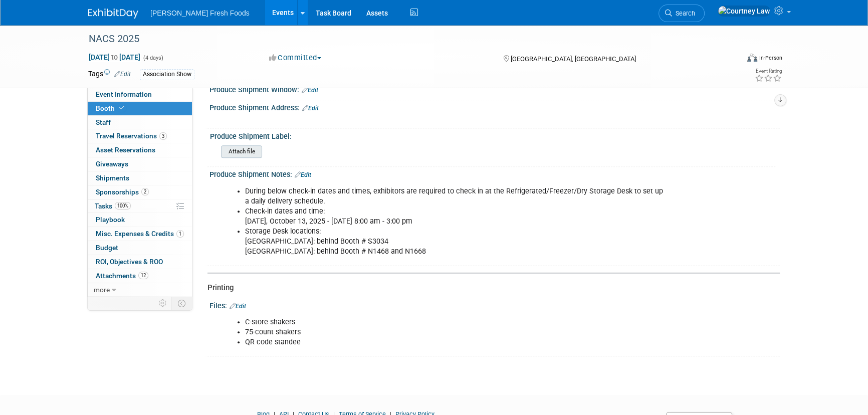 The width and height of the screenshot is (868, 415). What do you see at coordinates (140, 248) in the screenshot?
I see `a: Budget` at bounding box center [140, 248].